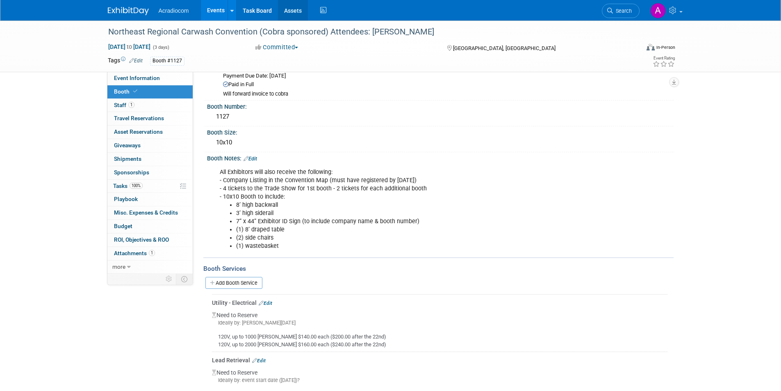 The height and width of the screenshot is (391, 781). I want to click on div: Reserved, so click(441, 75).